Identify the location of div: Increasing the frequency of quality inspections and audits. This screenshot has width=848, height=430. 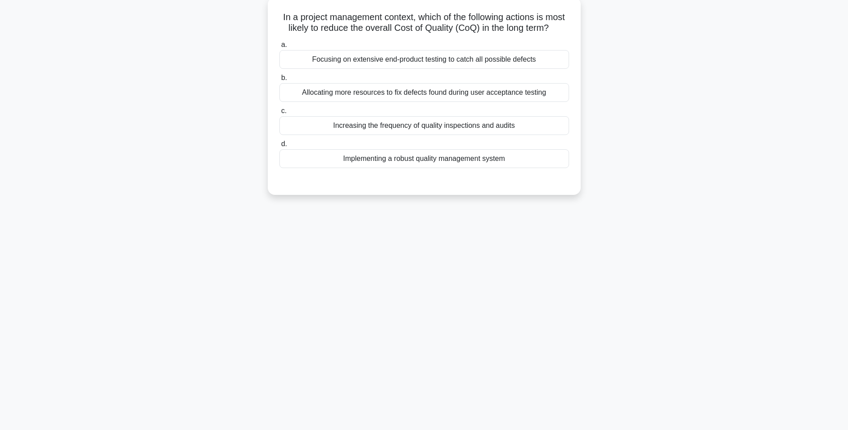
(424, 126).